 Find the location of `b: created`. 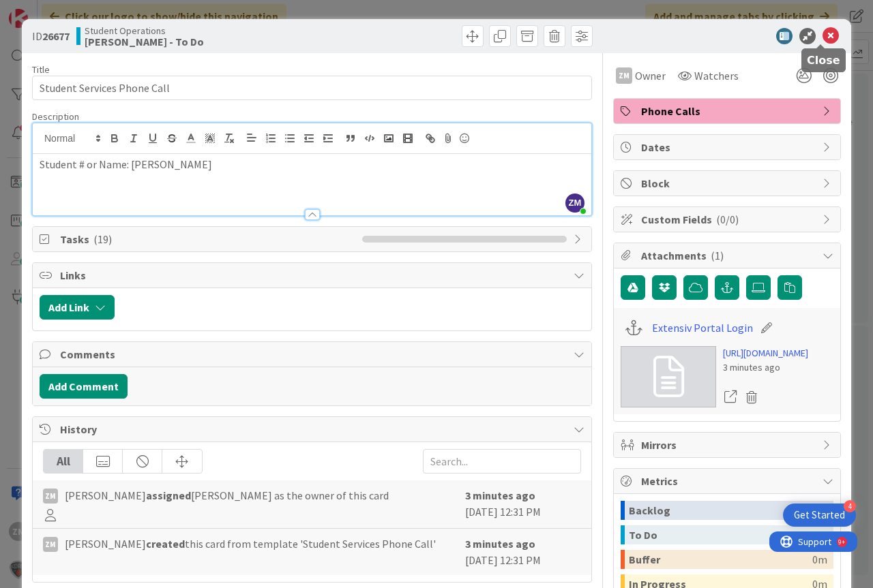

b: created is located at coordinates (165, 544).